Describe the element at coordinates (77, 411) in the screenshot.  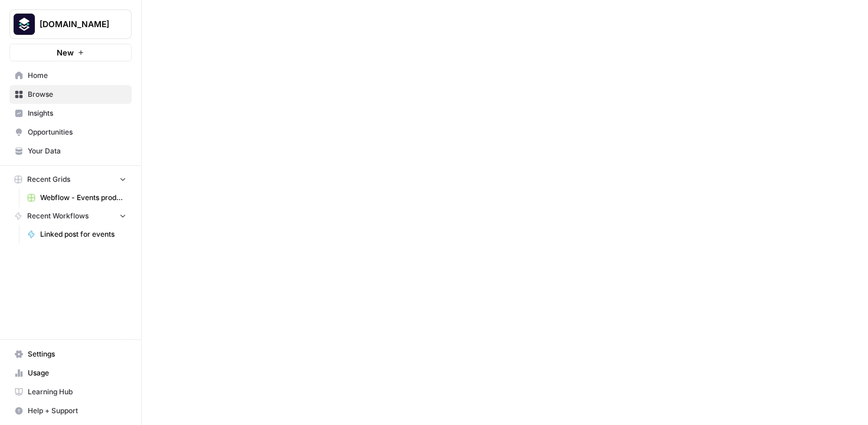
I see `span: Help + Support` at that location.